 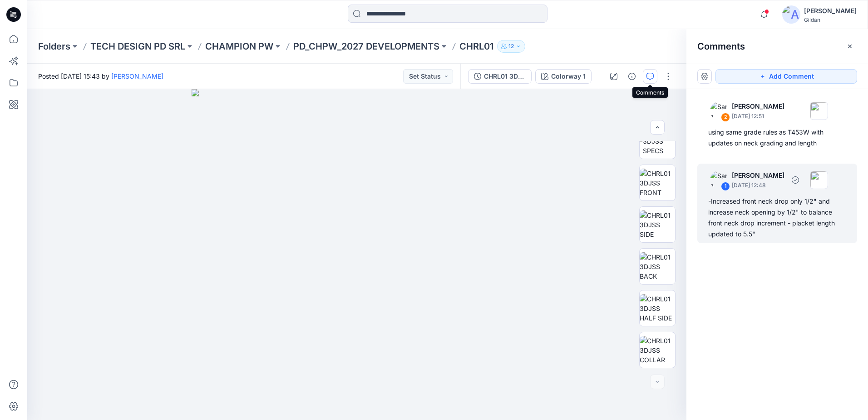 What do you see at coordinates (658, 350) in the screenshot?
I see `img: CHRL01 3DJSS COLLAR` at bounding box center [658, 350].